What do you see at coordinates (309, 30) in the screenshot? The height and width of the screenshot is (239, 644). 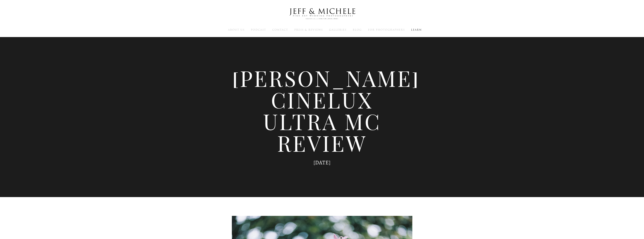 I see `span: Press & Reviews` at bounding box center [309, 30].